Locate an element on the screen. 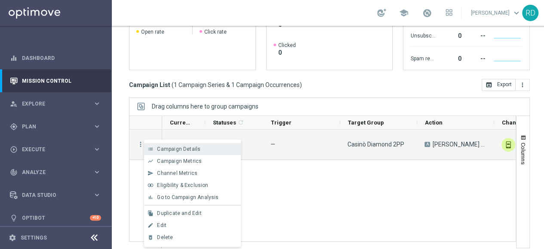  span: Plan is located at coordinates (57, 127).